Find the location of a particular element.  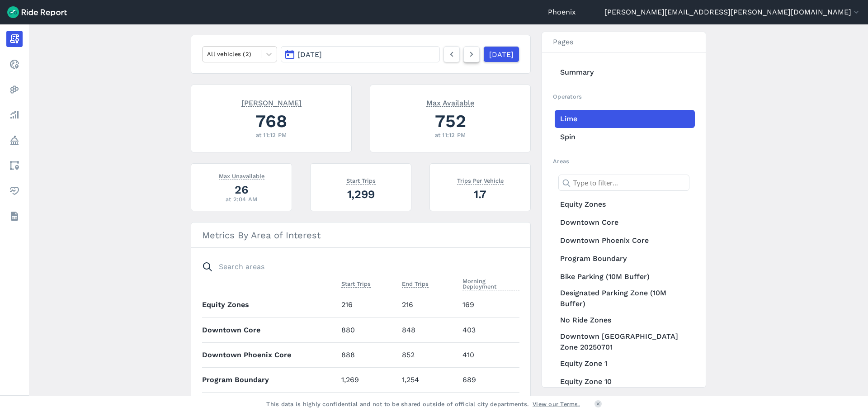

a: Areas is located at coordinates (15, 165).